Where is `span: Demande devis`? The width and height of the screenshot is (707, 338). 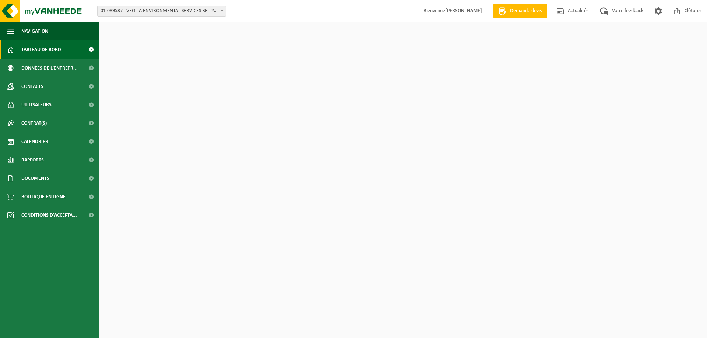
span: Demande devis is located at coordinates (526, 11).